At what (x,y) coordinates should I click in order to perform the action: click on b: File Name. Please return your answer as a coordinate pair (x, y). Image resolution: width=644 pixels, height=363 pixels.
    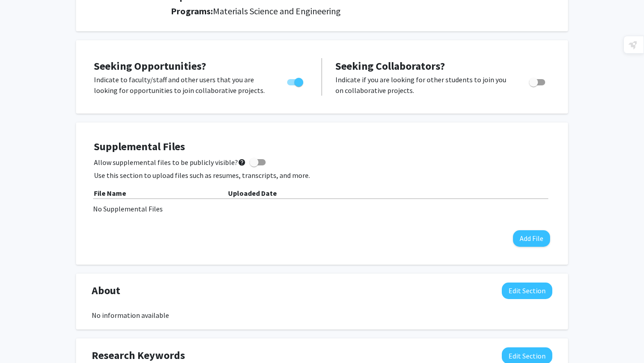
    Looking at the image, I should click on (110, 193).